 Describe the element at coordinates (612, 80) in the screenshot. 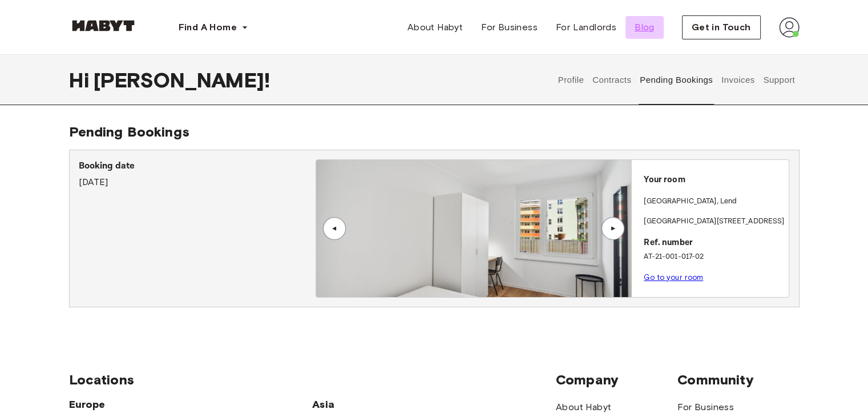

I see `button: Contracts` at that location.